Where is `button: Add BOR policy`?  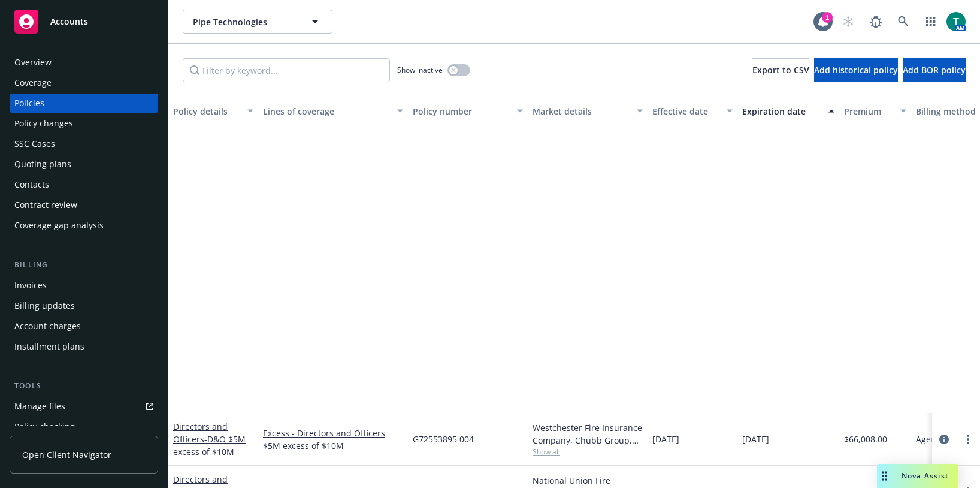 button: Add BOR policy is located at coordinates (934, 70).